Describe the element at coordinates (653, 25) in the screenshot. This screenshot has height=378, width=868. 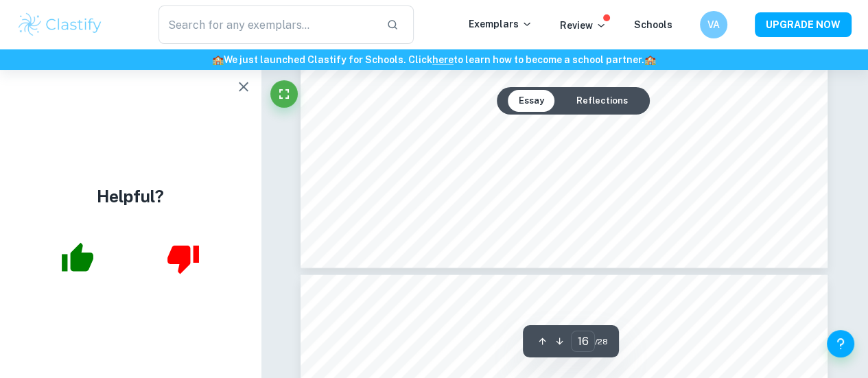
I see `a: Schools` at that location.